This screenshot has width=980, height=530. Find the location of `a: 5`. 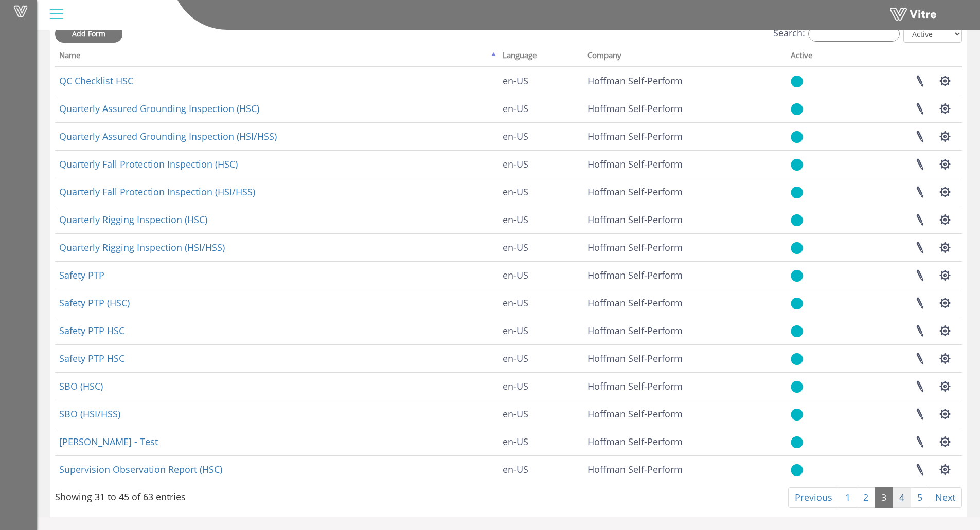

a: 5 is located at coordinates (920, 498).